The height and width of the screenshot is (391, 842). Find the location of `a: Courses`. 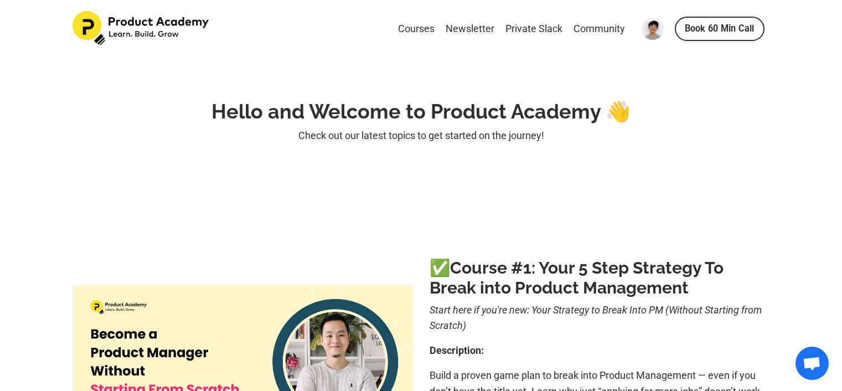

a: Courses is located at coordinates (416, 29).